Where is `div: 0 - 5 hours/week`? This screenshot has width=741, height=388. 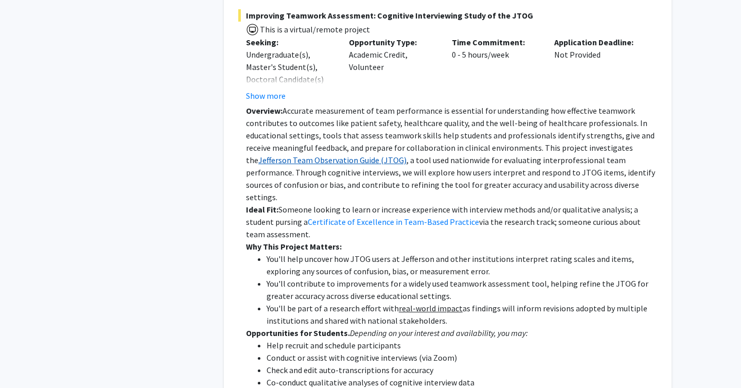 div: 0 - 5 hours/week is located at coordinates (495, 69).